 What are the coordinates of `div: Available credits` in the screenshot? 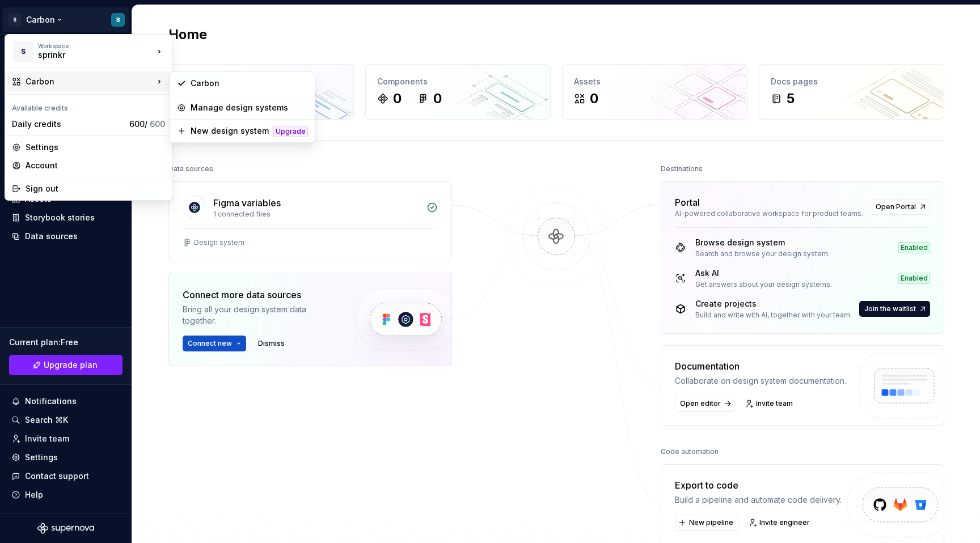 It's located at (89, 106).